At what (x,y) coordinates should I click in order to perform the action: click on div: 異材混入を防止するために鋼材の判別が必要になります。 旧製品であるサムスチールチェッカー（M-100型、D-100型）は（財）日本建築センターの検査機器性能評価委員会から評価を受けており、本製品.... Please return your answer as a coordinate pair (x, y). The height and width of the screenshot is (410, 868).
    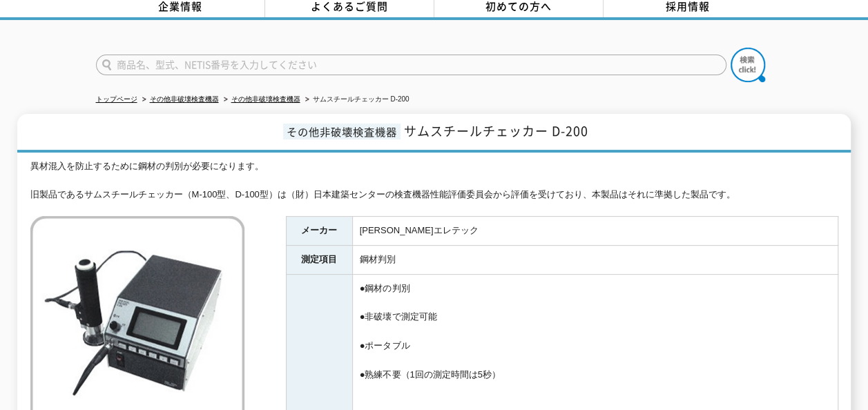
    Looking at the image, I should click on (434, 181).